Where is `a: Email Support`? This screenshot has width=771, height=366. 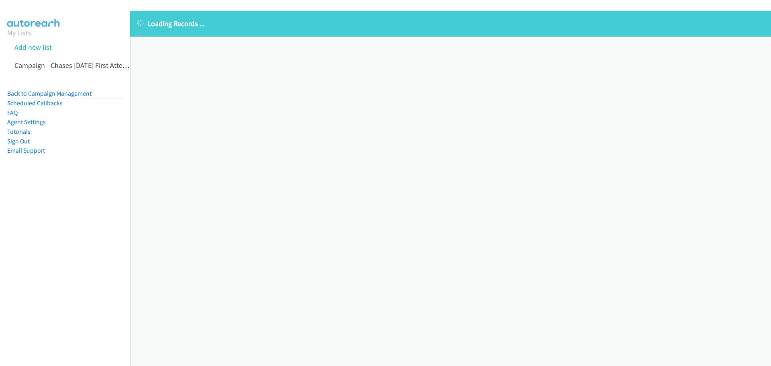
a: Email Support is located at coordinates (26, 150).